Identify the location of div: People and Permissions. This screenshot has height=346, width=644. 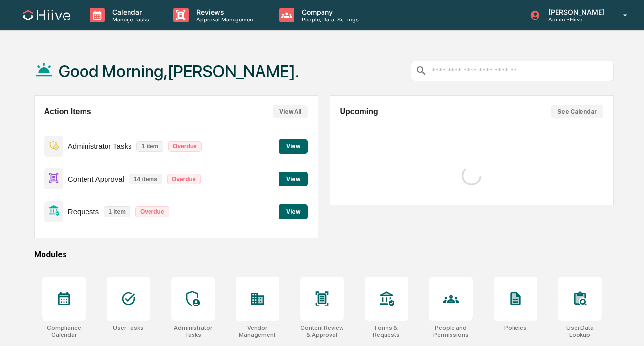
(451, 332).